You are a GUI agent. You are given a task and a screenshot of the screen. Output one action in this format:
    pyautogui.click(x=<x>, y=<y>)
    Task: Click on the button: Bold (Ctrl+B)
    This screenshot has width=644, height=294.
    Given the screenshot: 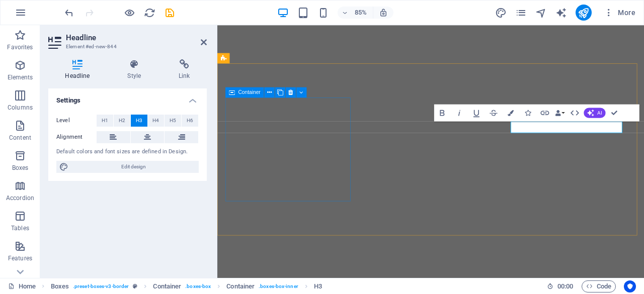 What is the action you would take?
    pyautogui.click(x=443, y=112)
    